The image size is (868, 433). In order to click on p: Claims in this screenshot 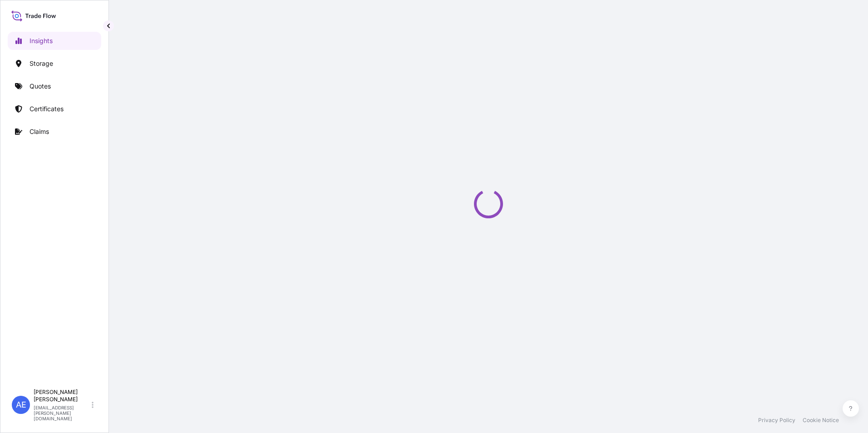, I will do `click(39, 132)`.